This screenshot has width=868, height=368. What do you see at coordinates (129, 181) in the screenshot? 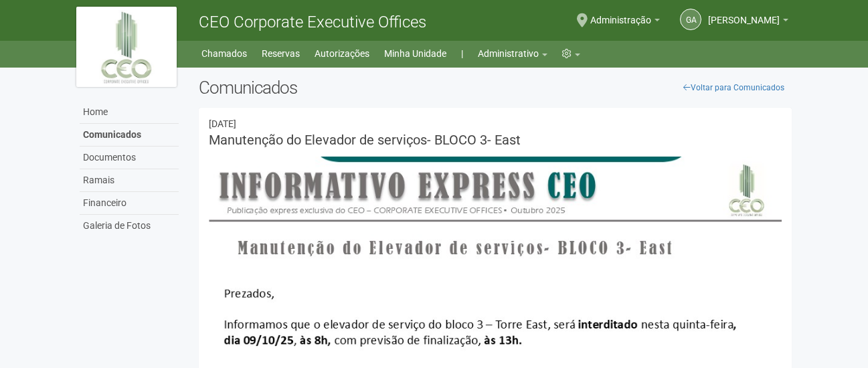
I see `a: Ramais` at bounding box center [129, 181].